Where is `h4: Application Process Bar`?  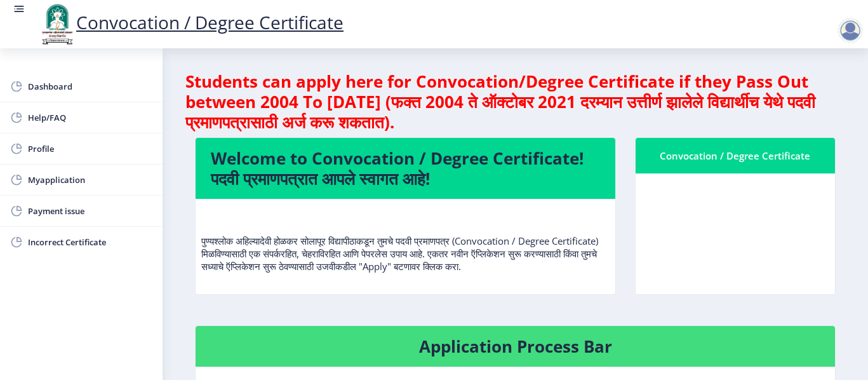
h4: Application Process Bar is located at coordinates (515, 347).